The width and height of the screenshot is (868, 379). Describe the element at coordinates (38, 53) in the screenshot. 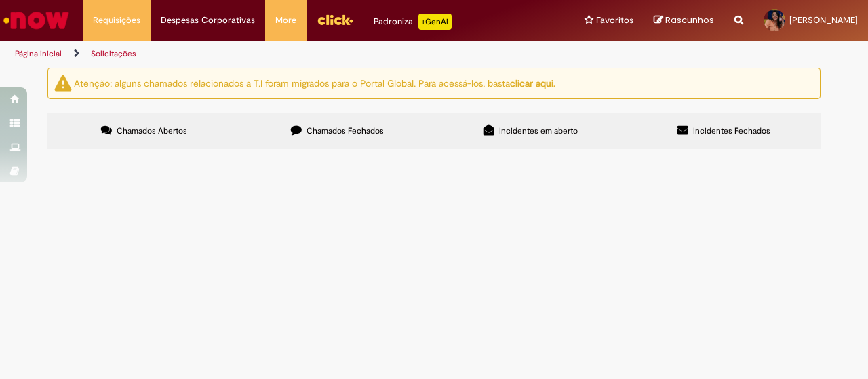

I see `a: Página inicial` at that location.